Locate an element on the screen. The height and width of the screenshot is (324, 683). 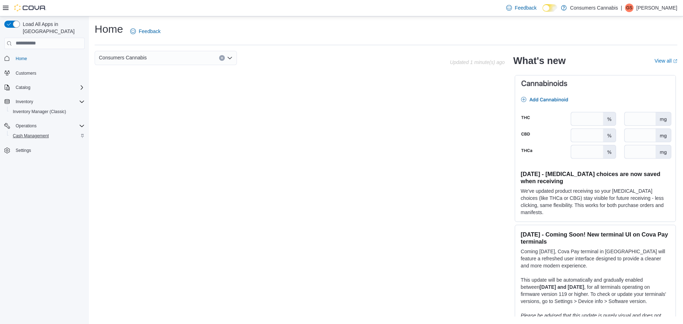
button: Open list of options is located at coordinates (230, 58).